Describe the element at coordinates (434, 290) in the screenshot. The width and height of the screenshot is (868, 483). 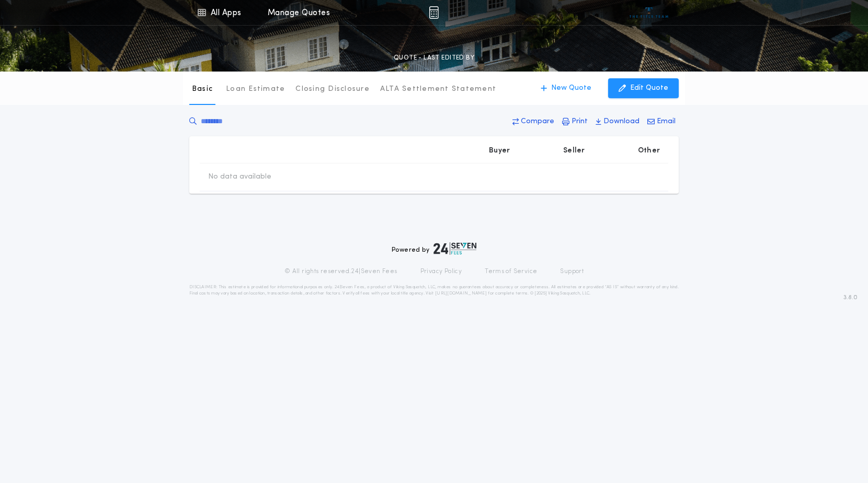
I see `p: DISCLAIMER: This estimate is provided for informational purposes only. 24|Seven Fees, a product o...` at that location.